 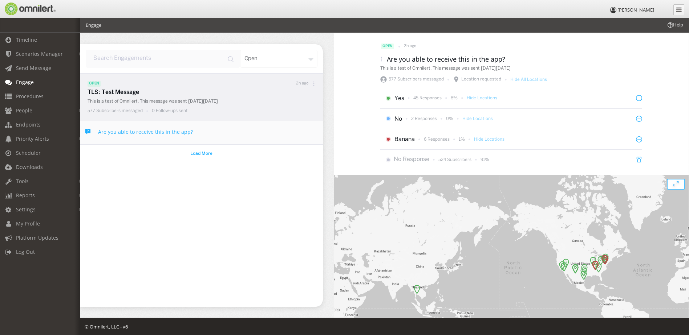 What do you see at coordinates (461, 139) in the screenshot?
I see `p: 1%` at bounding box center [461, 139].